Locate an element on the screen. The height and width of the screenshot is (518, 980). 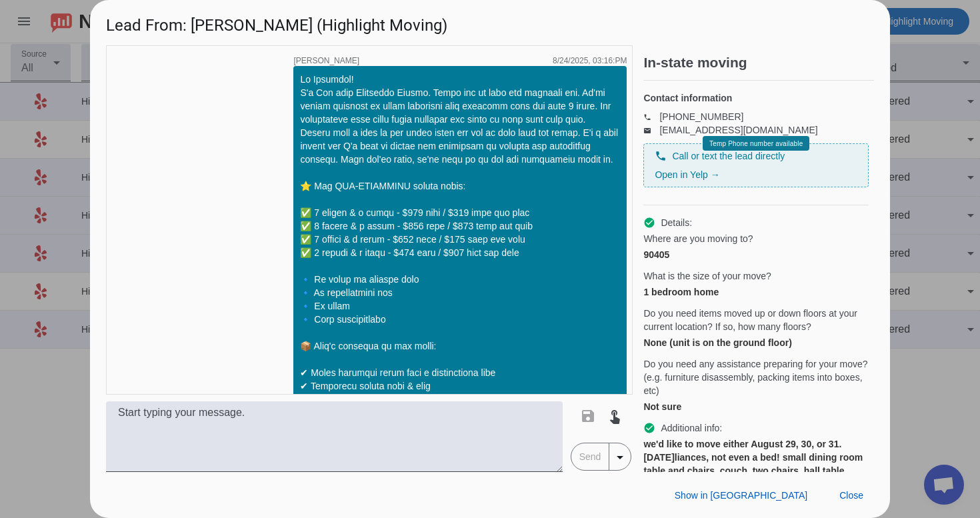
div: 90405 is located at coordinates (756, 255).